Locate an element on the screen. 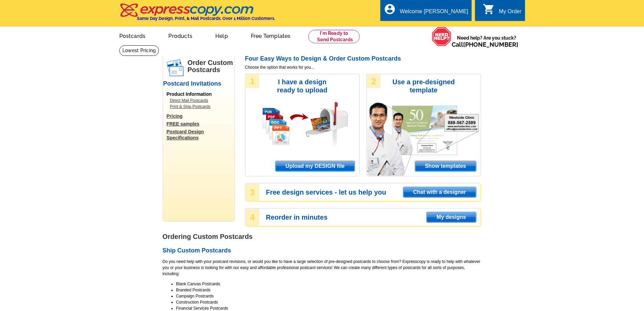  span: Chat with a designer is located at coordinates (440, 192).